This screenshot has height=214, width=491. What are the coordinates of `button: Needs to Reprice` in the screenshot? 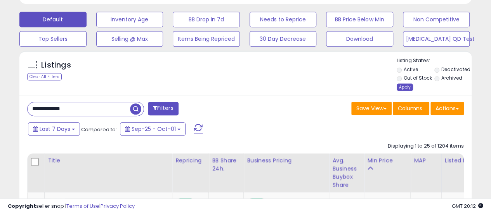 It's located at (283, 19).